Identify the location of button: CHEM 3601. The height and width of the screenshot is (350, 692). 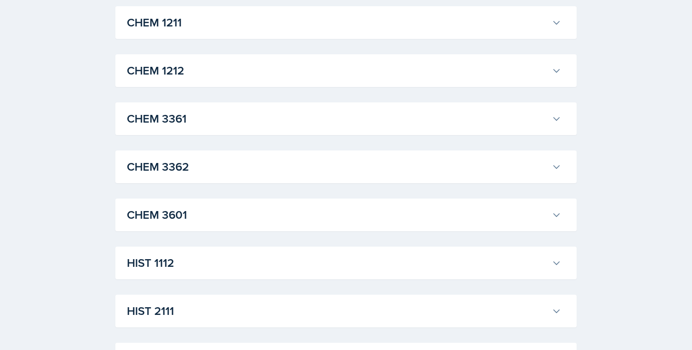
(344, 215).